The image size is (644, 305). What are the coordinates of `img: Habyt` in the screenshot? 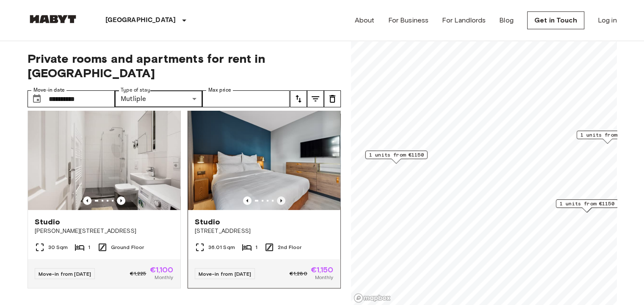 It's located at (53, 19).